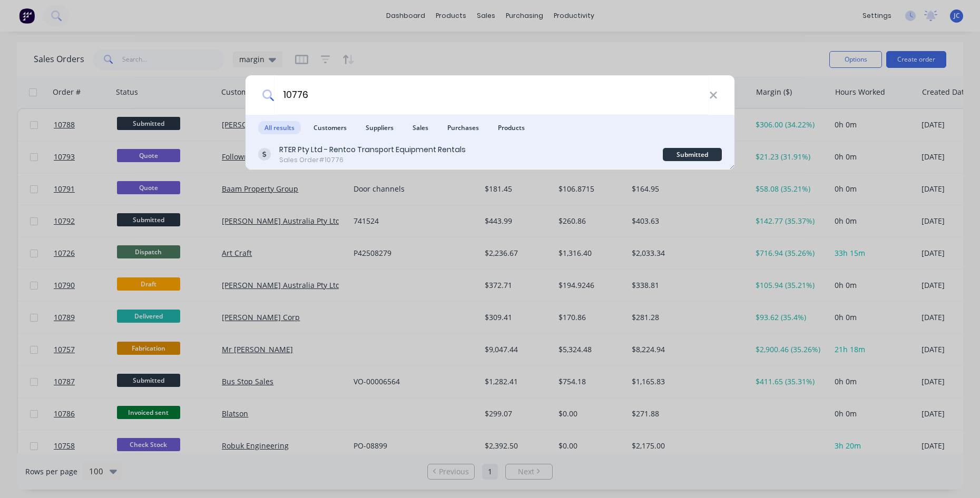 The height and width of the screenshot is (498, 980). Describe the element at coordinates (379, 128) in the screenshot. I see `span: Suppliers` at that location.